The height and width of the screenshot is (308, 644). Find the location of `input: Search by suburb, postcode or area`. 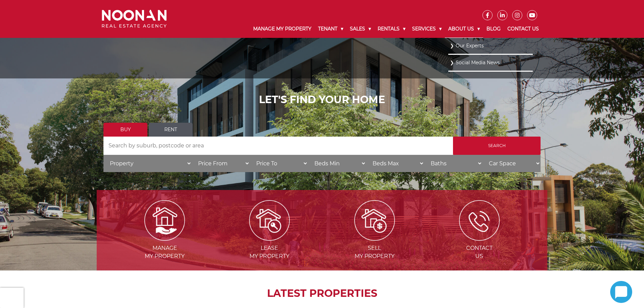

input: Search by suburb, postcode or area is located at coordinates (278, 146).